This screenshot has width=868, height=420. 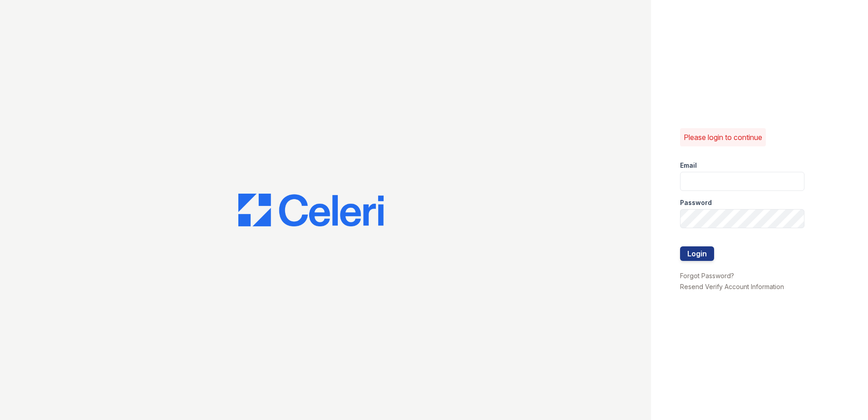 What do you see at coordinates (688, 165) in the screenshot?
I see `label: Email` at bounding box center [688, 165].